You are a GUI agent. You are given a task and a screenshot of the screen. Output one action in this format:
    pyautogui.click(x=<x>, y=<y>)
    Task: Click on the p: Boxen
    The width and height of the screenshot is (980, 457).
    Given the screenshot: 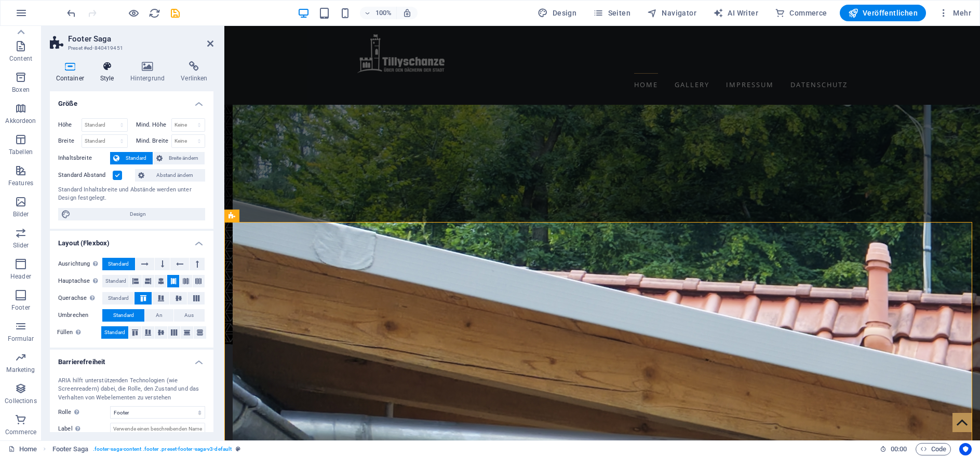 What is the action you would take?
    pyautogui.click(x=21, y=90)
    